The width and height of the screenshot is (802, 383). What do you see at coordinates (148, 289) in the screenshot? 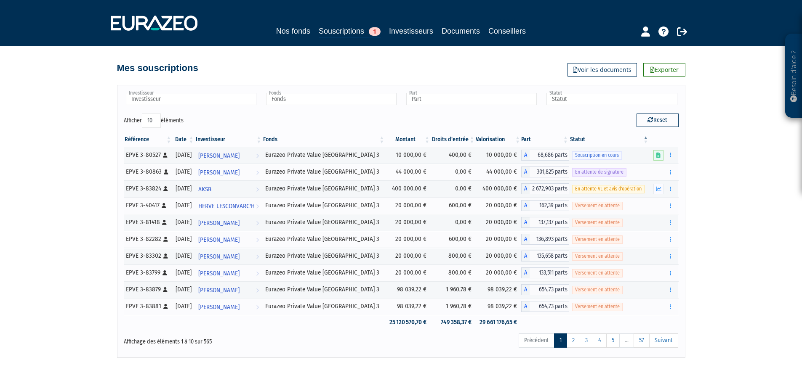
I see `div: EPVE 3-83879` at bounding box center [148, 289].